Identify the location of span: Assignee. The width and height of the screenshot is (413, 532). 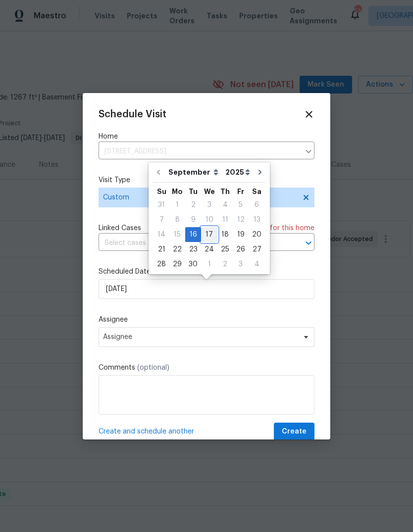
(200, 337).